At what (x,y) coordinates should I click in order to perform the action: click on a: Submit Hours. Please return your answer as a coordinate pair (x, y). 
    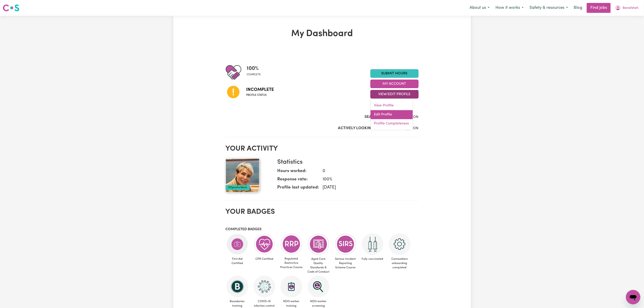
    Looking at the image, I should click on (395, 74).